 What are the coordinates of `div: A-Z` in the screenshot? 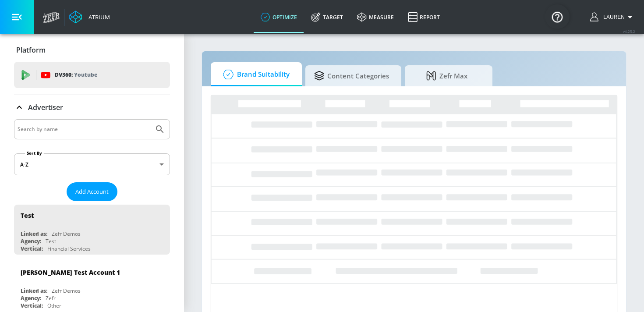 It's located at (92, 165).